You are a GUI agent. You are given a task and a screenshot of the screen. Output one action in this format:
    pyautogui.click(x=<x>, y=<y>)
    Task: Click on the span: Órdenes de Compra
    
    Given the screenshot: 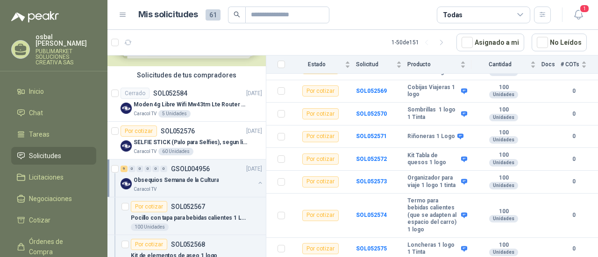 What is the action you would take?
    pyautogui.click(x=58, y=247)
    